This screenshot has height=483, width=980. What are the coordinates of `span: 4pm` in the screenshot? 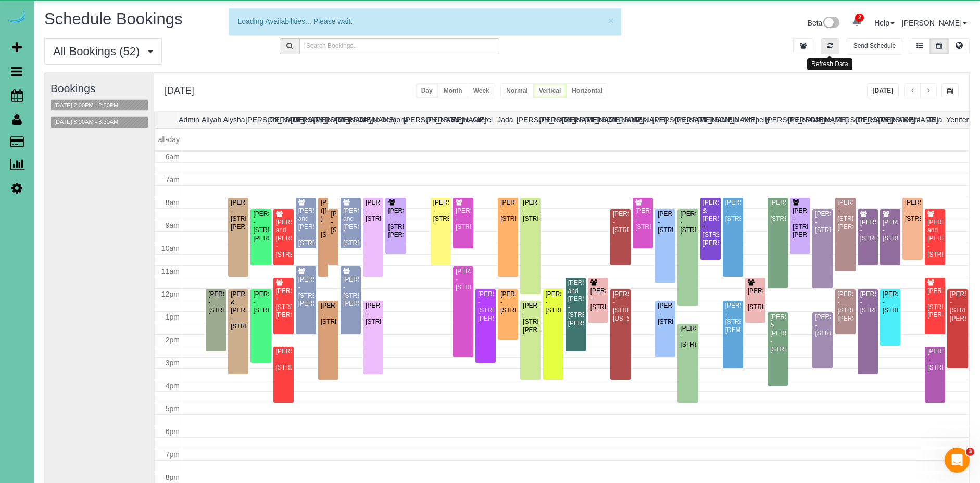 It's located at (172, 385).